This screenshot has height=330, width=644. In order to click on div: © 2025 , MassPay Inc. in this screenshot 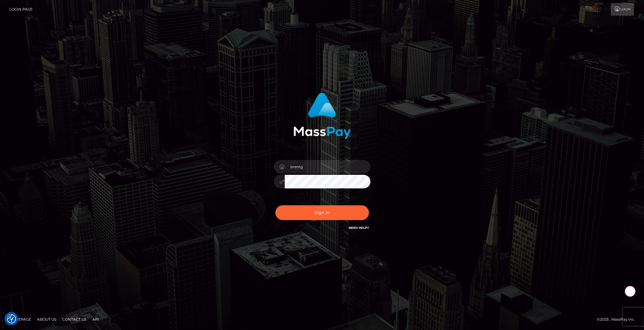, I will do `click(618, 319)`.